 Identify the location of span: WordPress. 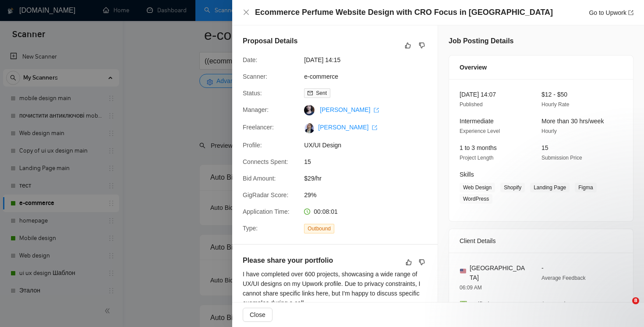
(476, 199).